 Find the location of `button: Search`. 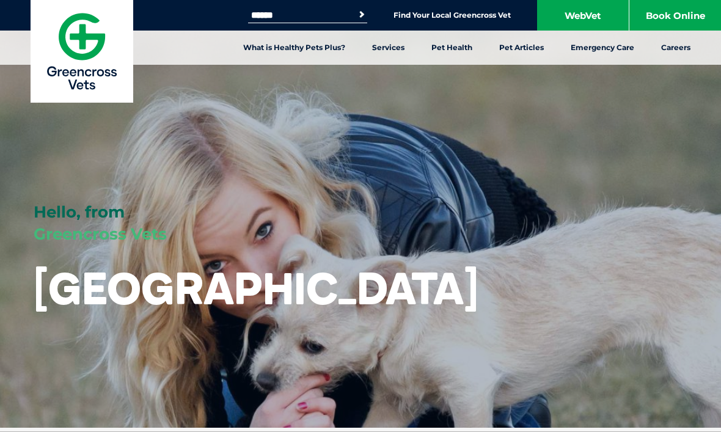

button: Search is located at coordinates (362, 15).